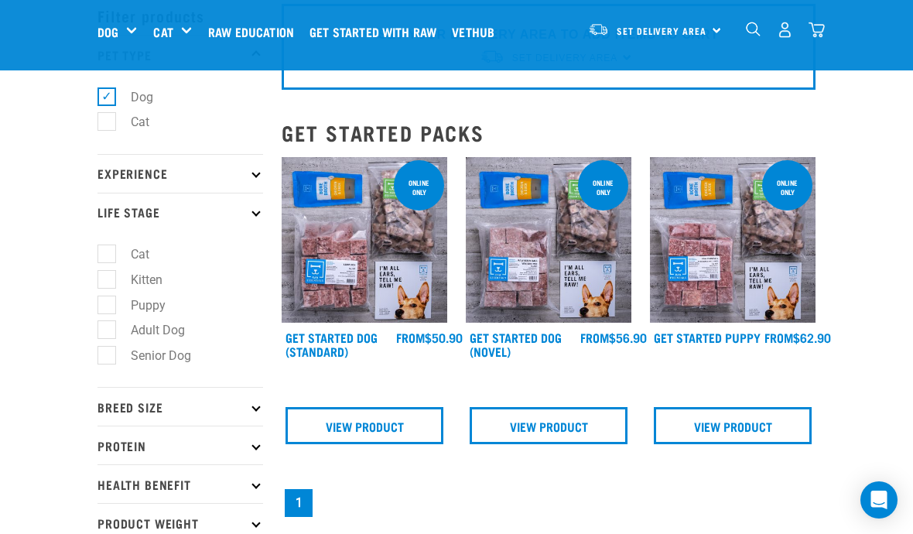 The image size is (913, 534). What do you see at coordinates (429, 337) in the screenshot?
I see `div: $50.90` at bounding box center [429, 337].